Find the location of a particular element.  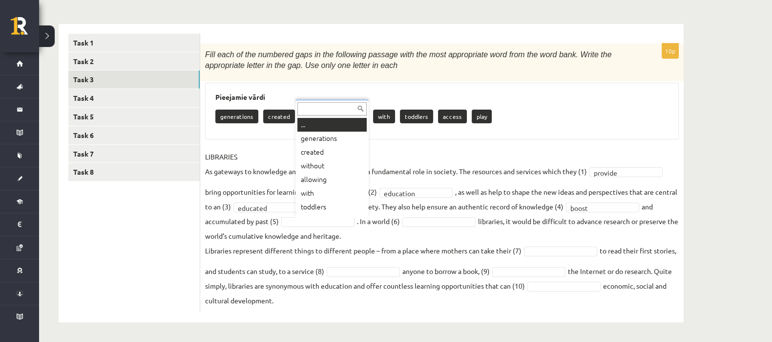

div: toddlers is located at coordinates (332, 207).